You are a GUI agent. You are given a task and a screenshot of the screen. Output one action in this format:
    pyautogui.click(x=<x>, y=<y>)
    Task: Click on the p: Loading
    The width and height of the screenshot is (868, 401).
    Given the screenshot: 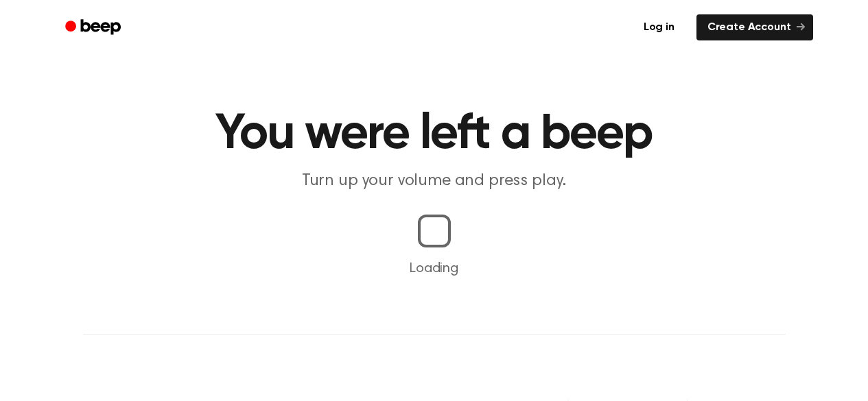 What is the action you would take?
    pyautogui.click(x=434, y=269)
    